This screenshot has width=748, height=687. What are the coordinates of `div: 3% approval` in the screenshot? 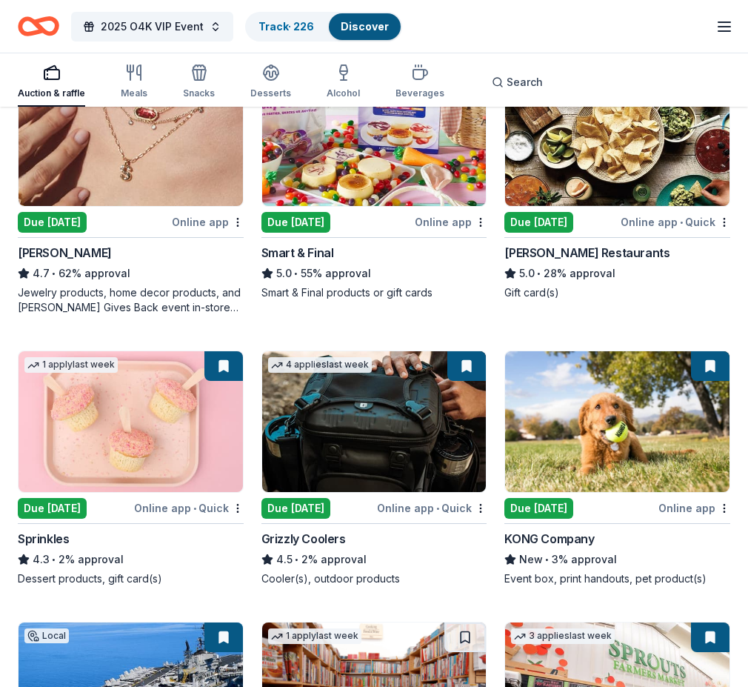 It's located at (617, 559).